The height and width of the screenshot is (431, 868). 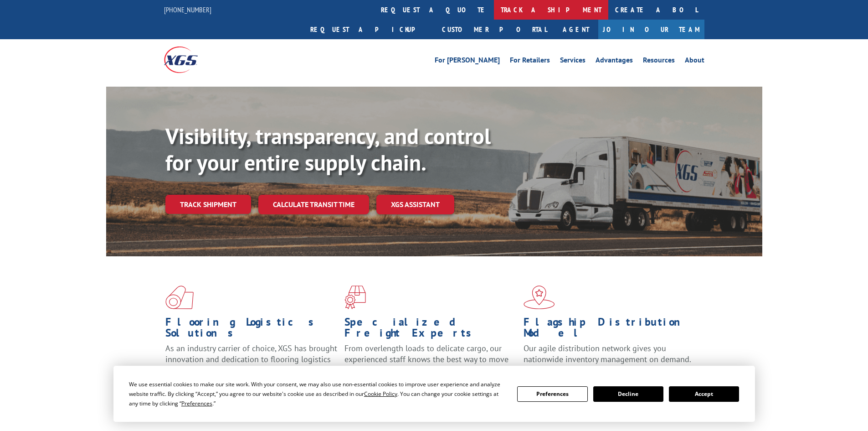 I want to click on a: Join Our Team, so click(x=651, y=29).